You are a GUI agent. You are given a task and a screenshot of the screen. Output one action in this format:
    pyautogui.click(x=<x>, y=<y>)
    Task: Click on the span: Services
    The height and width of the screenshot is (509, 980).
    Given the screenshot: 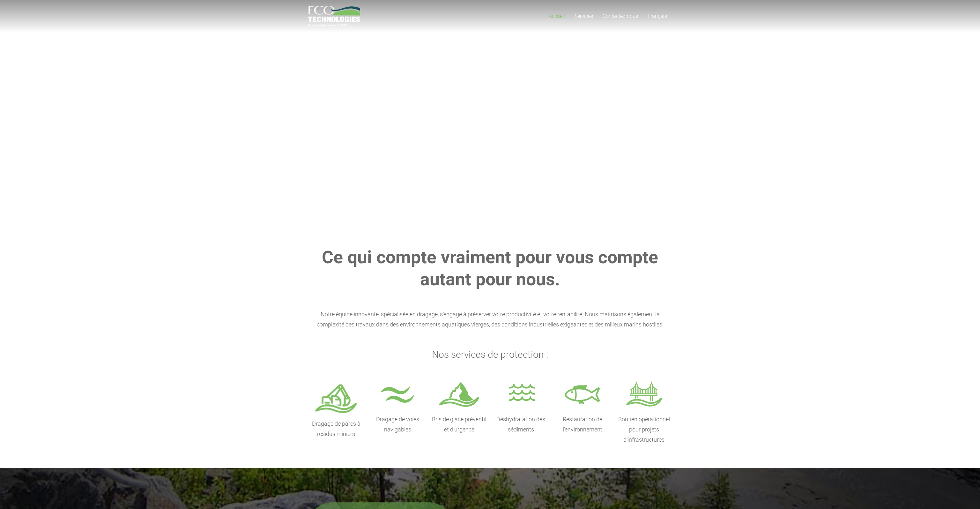 What is the action you would take?
    pyautogui.click(x=584, y=16)
    